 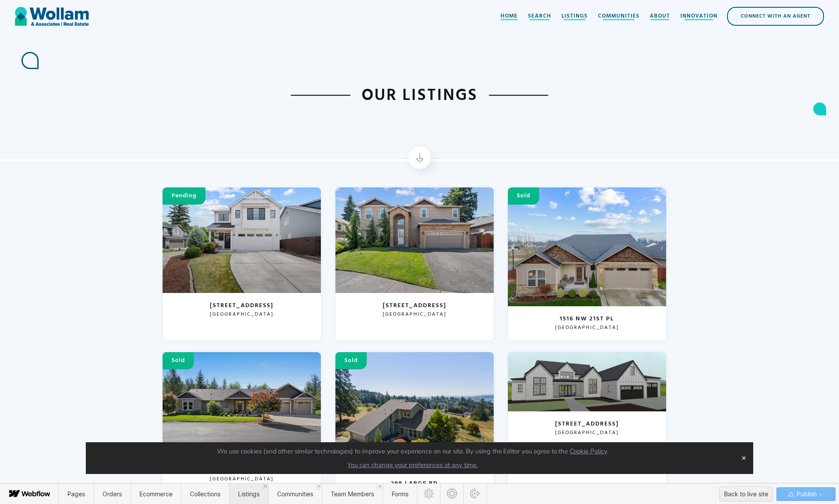 I want to click on h3: 1516 NW 21st Pl, so click(x=587, y=319).